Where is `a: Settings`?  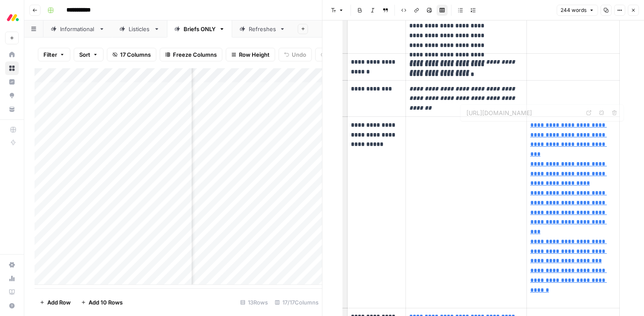
a: Settings is located at coordinates (12, 265).